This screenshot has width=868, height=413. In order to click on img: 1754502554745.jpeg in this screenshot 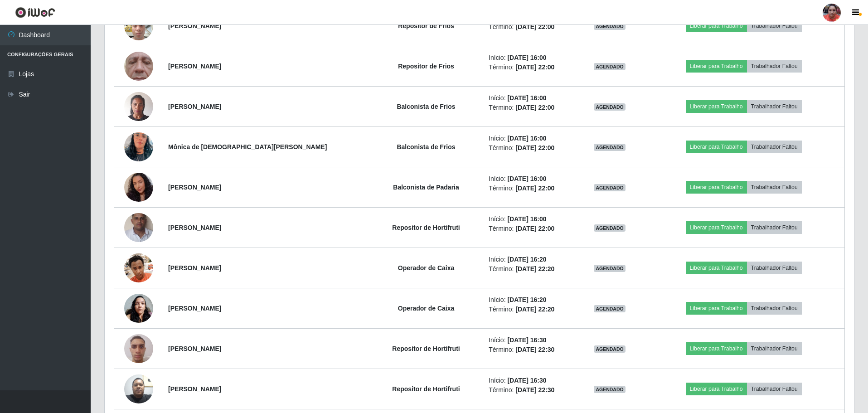, I will do `click(139, 147)`.